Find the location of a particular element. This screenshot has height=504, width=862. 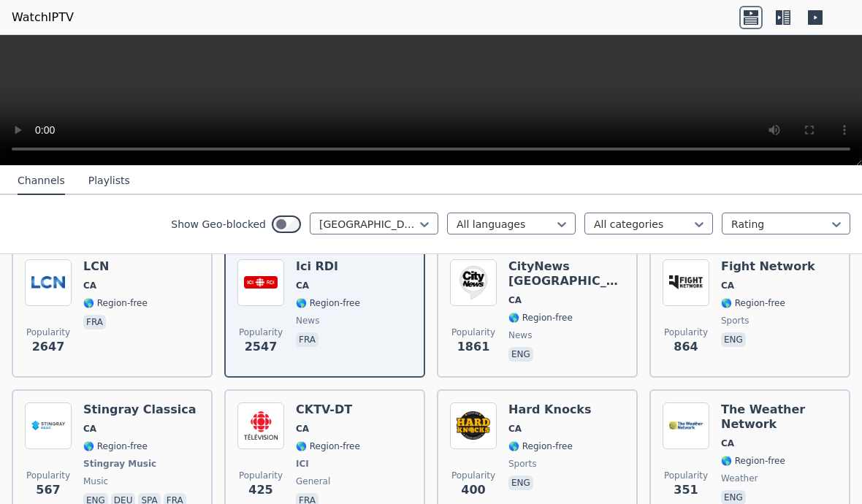

img: Ici RDI is located at coordinates (261, 282).